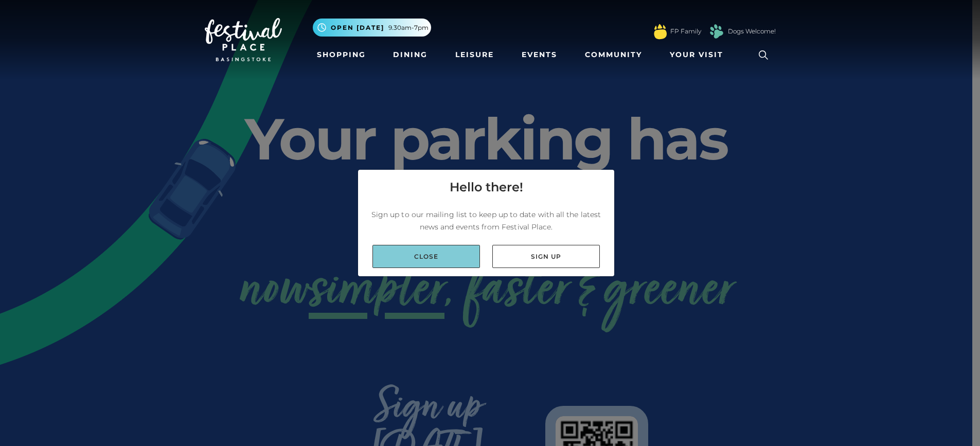 This screenshot has width=980, height=446. What do you see at coordinates (341, 54) in the screenshot?
I see `a: Shopping` at bounding box center [341, 54].